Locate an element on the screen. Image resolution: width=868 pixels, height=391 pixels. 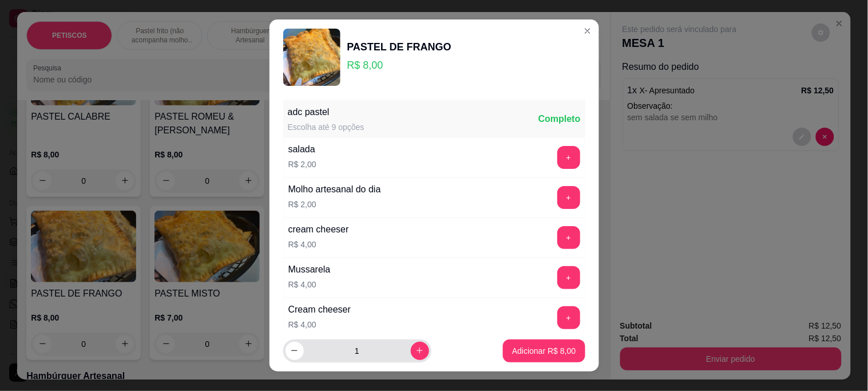
div: Mussarela is located at coordinates (310, 270).